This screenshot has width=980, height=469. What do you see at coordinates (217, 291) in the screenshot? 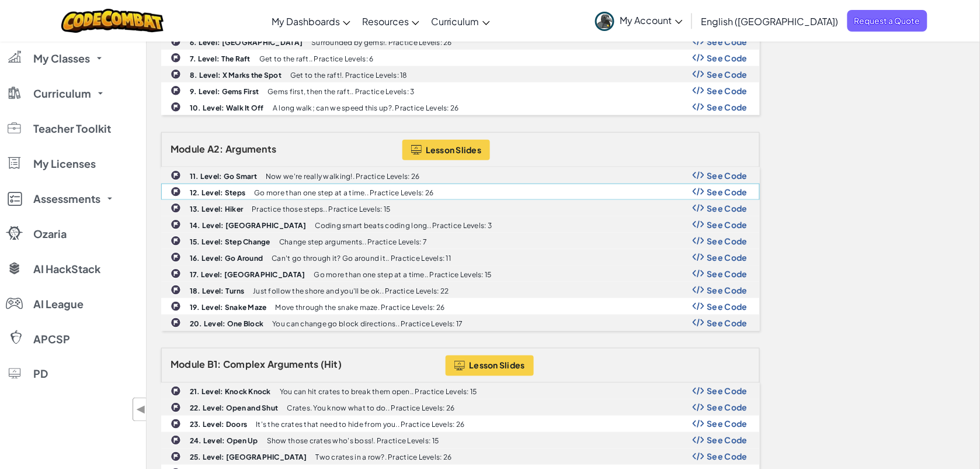
I see `b: 18. Level: Turns` at bounding box center [217, 291].